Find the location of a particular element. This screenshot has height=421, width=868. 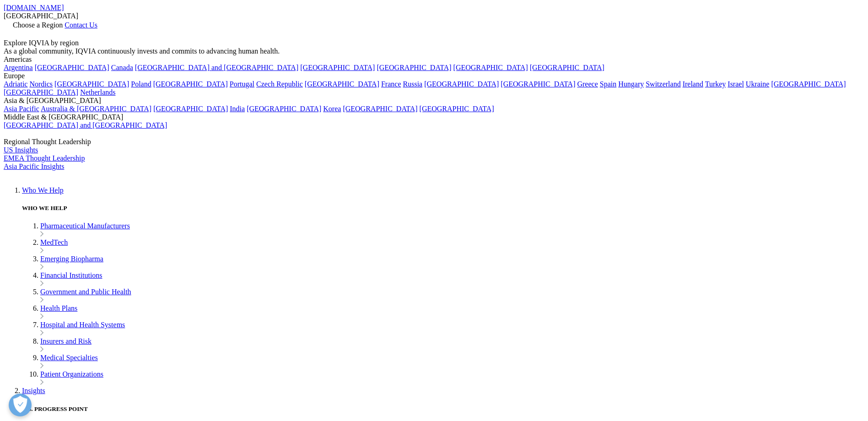

a: Spain is located at coordinates (608, 84).